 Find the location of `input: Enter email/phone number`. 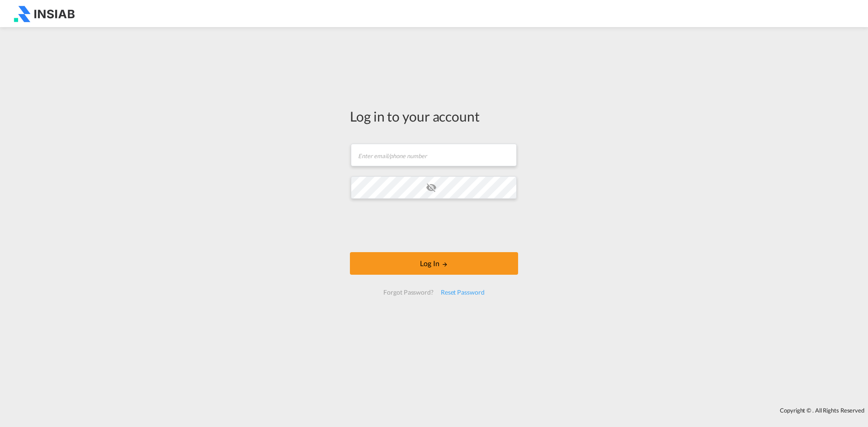

input: Enter email/phone number is located at coordinates (434, 155).